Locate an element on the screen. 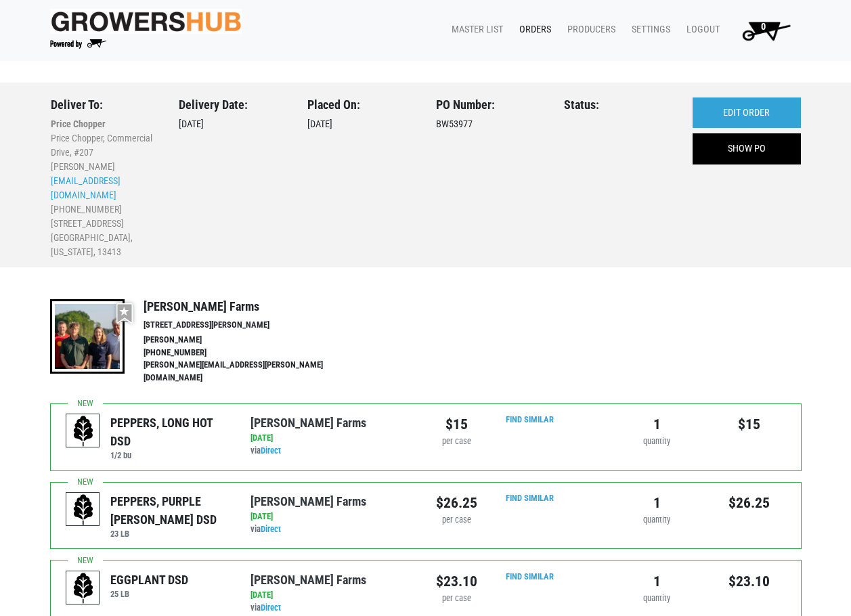 This screenshot has height=616, width=851. span: 0 is located at coordinates (762, 26).